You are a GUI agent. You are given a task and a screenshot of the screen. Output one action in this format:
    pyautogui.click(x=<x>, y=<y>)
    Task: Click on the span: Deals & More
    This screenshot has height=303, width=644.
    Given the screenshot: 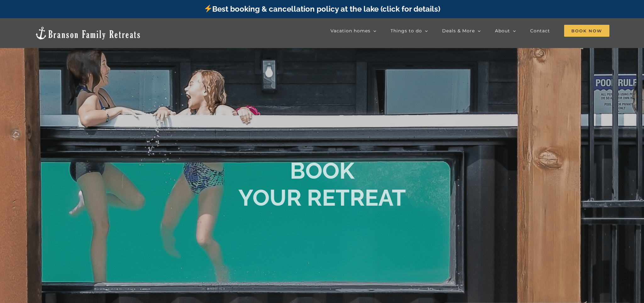 What is the action you would take?
    pyautogui.click(x=459, y=30)
    